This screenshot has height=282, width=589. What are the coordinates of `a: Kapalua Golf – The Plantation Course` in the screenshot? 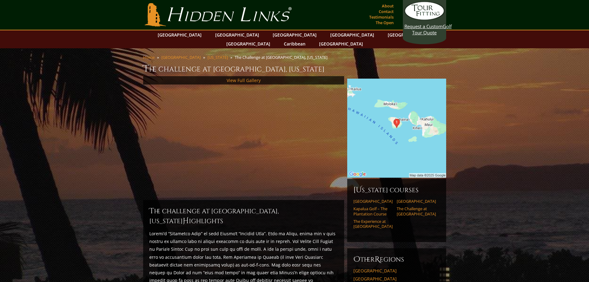 It's located at (373, 211).